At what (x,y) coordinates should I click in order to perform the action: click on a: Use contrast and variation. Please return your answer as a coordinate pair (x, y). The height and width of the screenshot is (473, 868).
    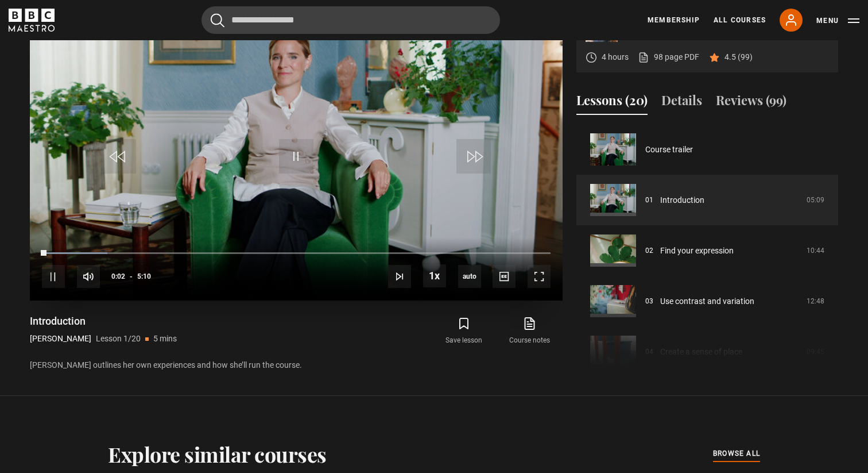
    Looking at the image, I should click on (707, 301).